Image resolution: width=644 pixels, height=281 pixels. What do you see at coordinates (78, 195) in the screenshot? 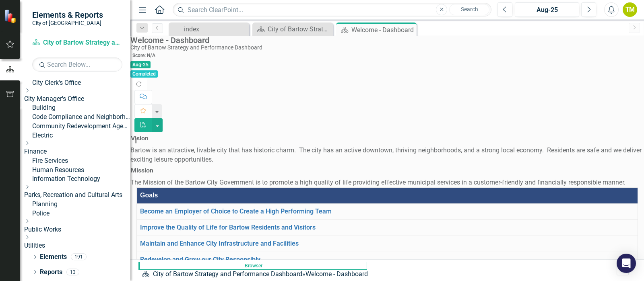
I see `a: Parks, Recreation and Cultural Arts` at bounding box center [78, 195].